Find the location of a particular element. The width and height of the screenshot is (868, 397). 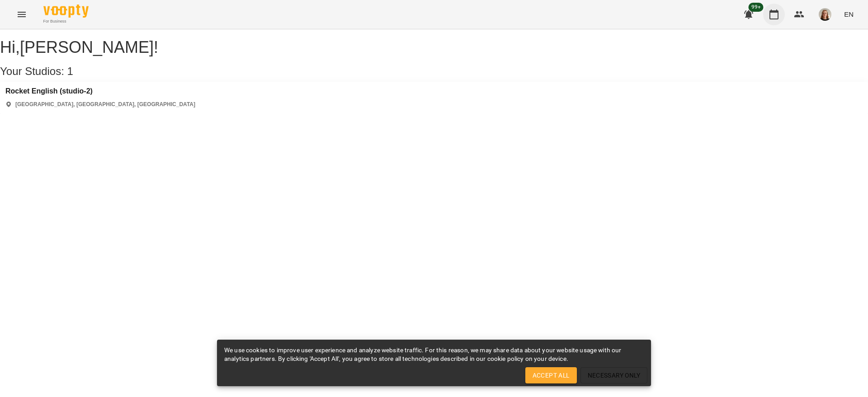

img: Voopty Logo is located at coordinates (66, 11).